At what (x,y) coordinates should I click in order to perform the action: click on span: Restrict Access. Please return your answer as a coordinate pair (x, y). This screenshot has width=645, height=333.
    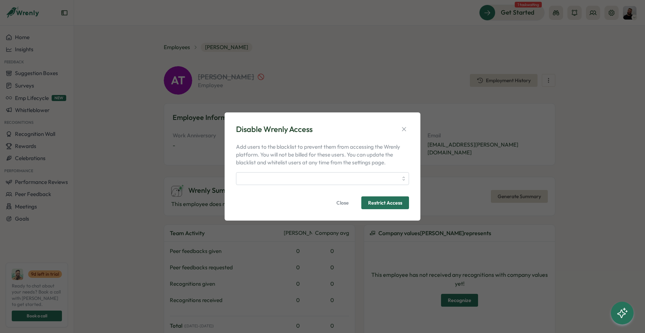
    Looking at the image, I should click on (385, 203).